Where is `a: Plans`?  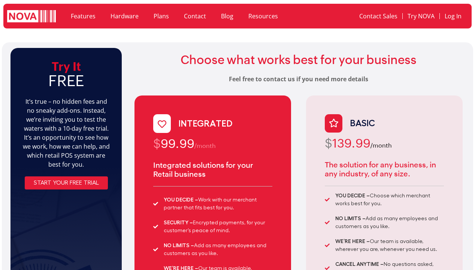
a: Plans is located at coordinates (161, 16).